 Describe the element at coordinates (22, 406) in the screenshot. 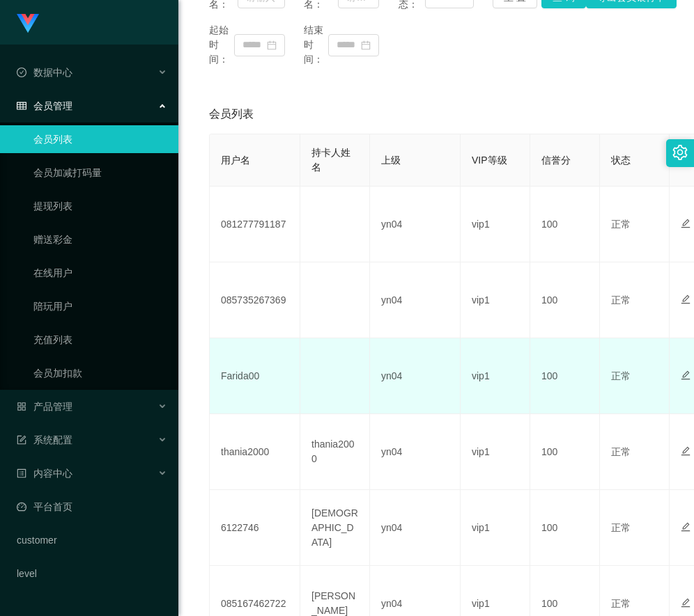

I see `i: 图标: appstore-o` at that location.